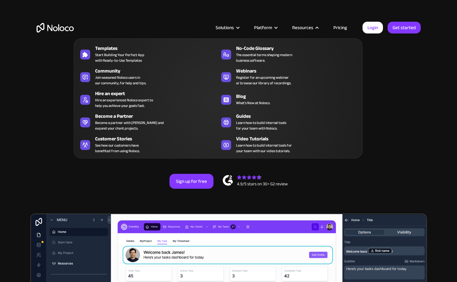 The height and width of the screenshot is (282, 457). What do you see at coordinates (404, 28) in the screenshot?
I see `a: Get started` at bounding box center [404, 28].